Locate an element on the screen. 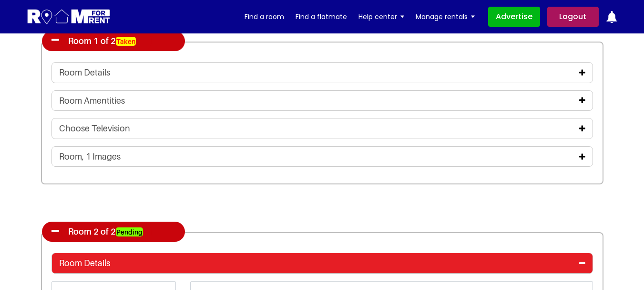 This screenshot has width=644, height=290. a: Manage rentals is located at coordinates (445, 17).